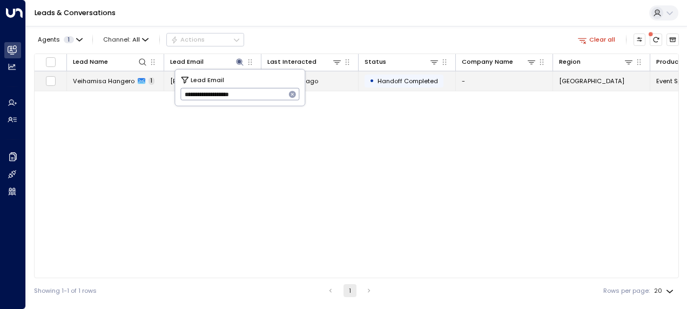  Describe the element at coordinates (673, 39) in the screenshot. I see `button: Archived Leads` at that location.